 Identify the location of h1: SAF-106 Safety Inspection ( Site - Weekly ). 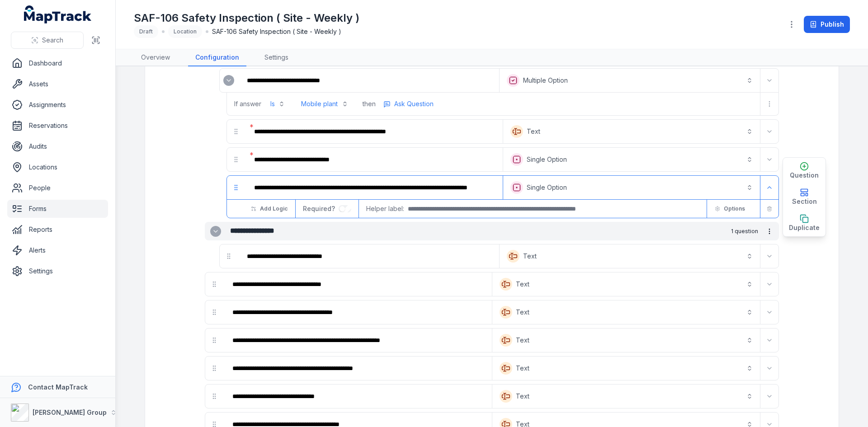
(247, 18).